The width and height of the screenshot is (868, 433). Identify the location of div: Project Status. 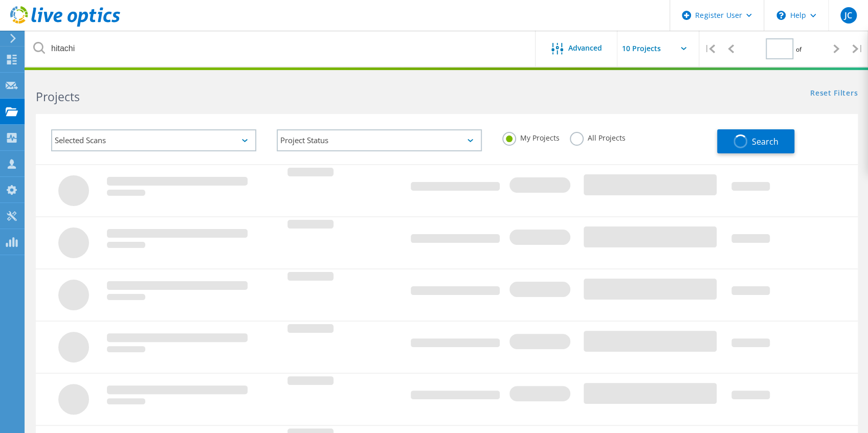
(379, 140).